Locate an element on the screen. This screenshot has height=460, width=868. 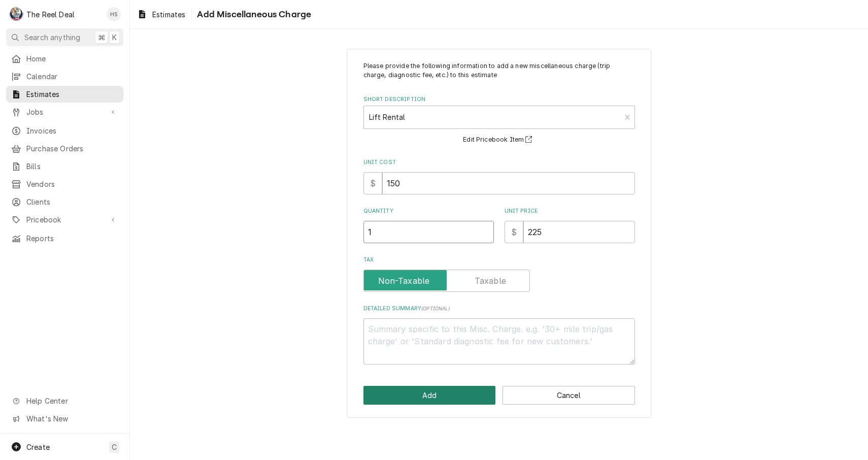
span: ( optional ) is located at coordinates (435, 308).